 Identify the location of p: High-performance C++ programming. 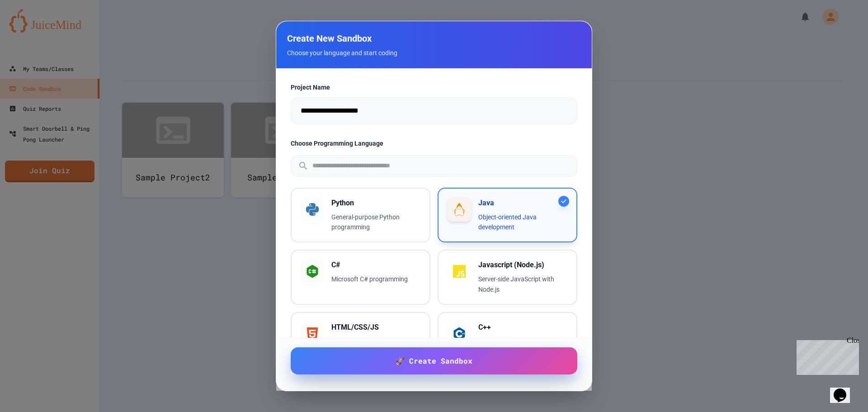
(523, 347).